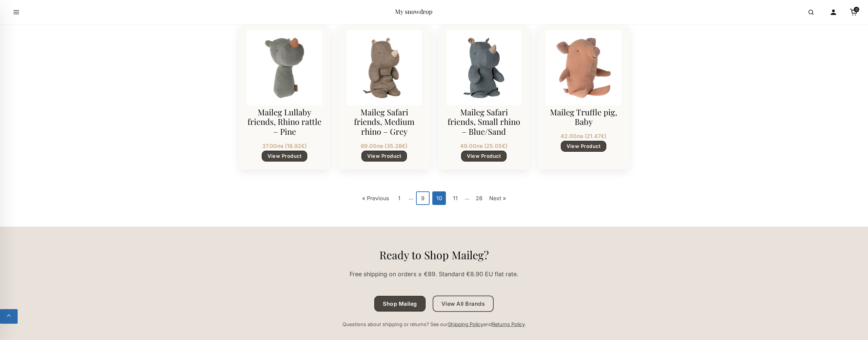  What do you see at coordinates (595, 136) in the screenshot?
I see `span: 21.47` at bounding box center [595, 136].